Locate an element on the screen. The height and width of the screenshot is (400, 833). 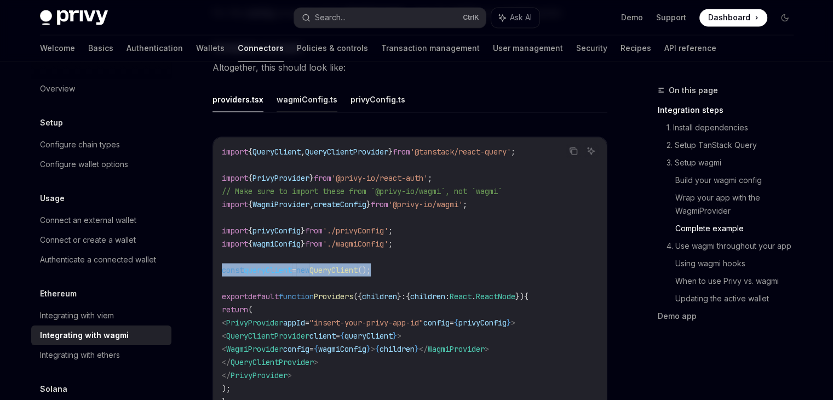
a: Authenticate a connected wallet is located at coordinates (101, 260).